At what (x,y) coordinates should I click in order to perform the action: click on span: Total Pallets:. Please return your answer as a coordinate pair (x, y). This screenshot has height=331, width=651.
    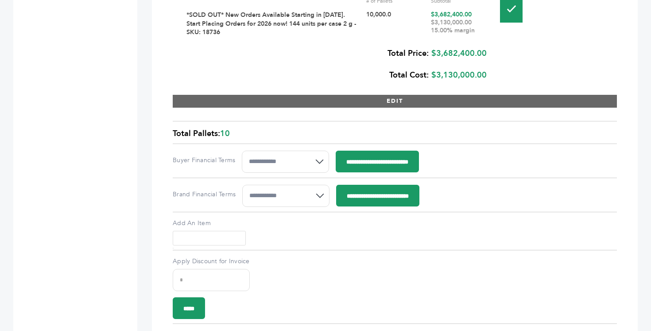
    Looking at the image, I should click on (196, 133).